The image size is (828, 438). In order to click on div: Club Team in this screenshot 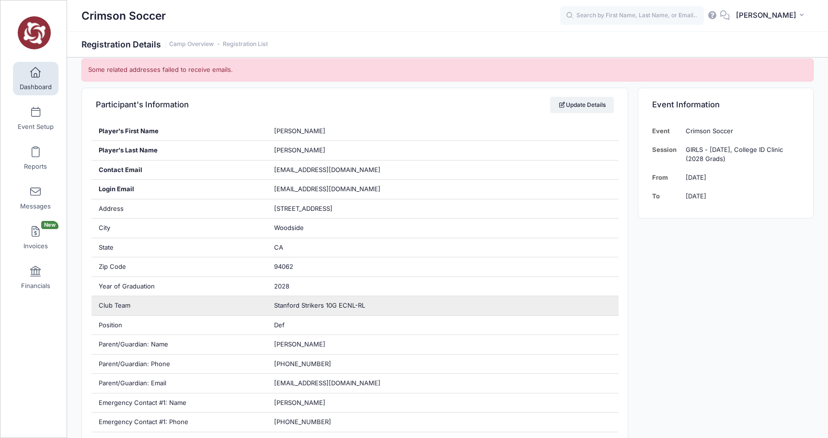, I will do `click(179, 306)`.